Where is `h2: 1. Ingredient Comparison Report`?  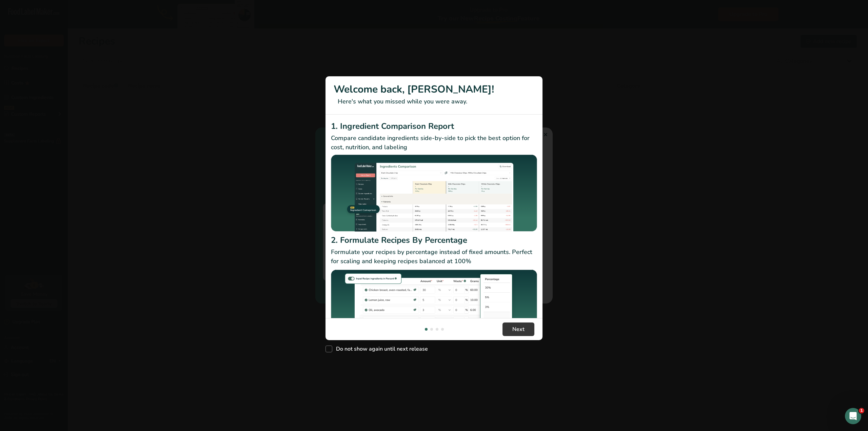 h2: 1. Ingredient Comparison Report is located at coordinates (434, 126).